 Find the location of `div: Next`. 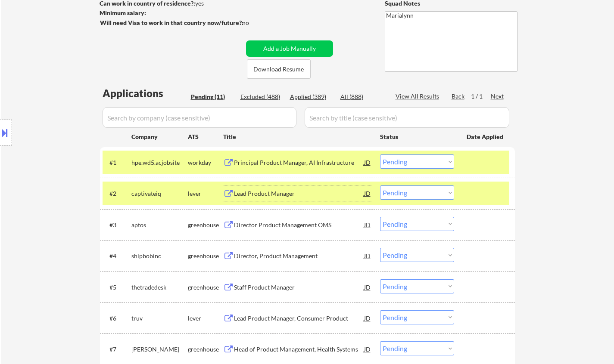

div: Next is located at coordinates (498, 96).